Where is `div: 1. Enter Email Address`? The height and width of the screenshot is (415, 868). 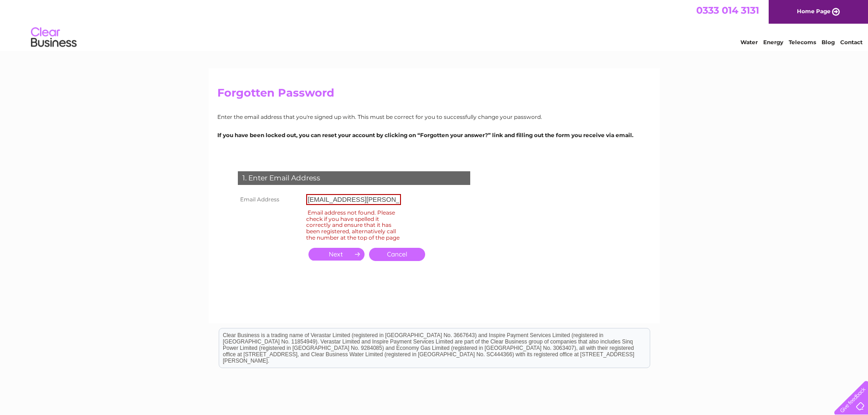 div: 1. Enter Email Address is located at coordinates (354, 178).